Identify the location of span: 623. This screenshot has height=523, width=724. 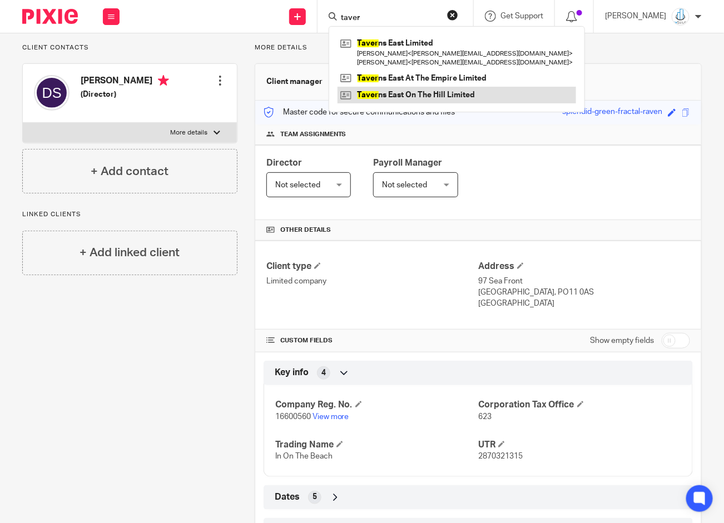
(485, 417).